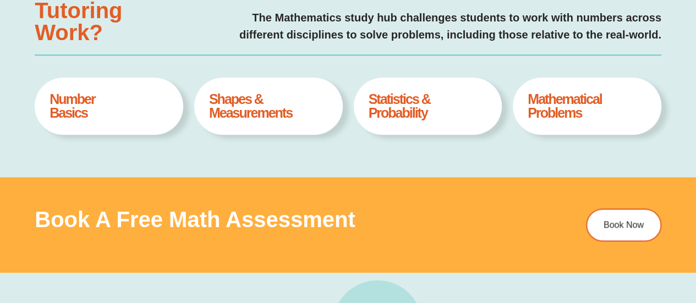  Describe the element at coordinates (281, 220) in the screenshot. I see `h3: Book a Free Math Assessment` at that location.